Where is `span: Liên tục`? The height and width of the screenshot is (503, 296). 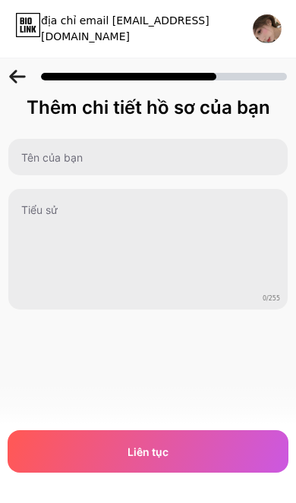
span: Liên tục is located at coordinates (148, 451).